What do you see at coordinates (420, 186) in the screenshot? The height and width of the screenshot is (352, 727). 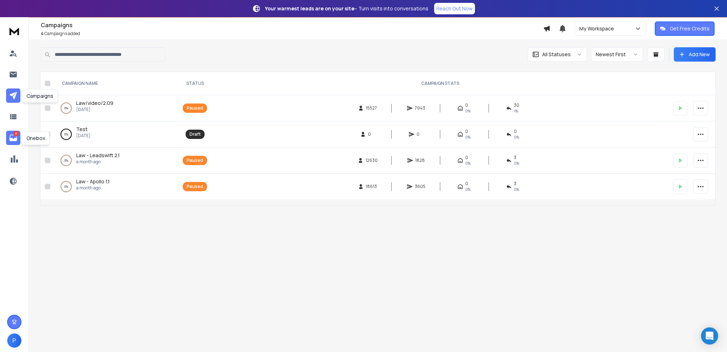 I see `span: 3605` at bounding box center [420, 186].